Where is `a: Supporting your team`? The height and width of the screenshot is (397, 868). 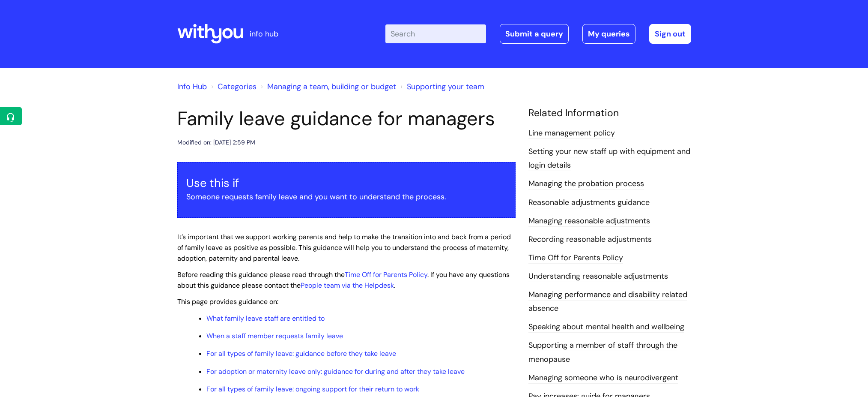 a: Supporting your team is located at coordinates (445, 87).